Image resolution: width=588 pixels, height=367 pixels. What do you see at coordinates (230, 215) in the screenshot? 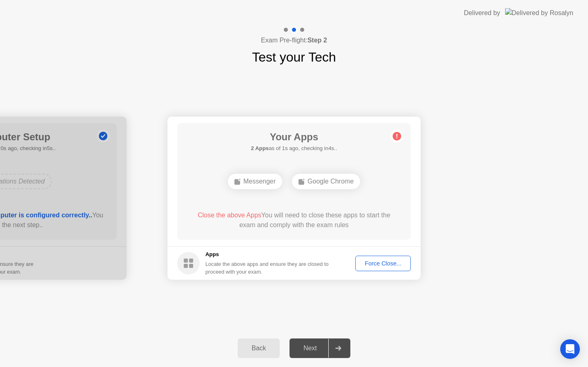
I see `span: Close the above Apps` at bounding box center [230, 215].